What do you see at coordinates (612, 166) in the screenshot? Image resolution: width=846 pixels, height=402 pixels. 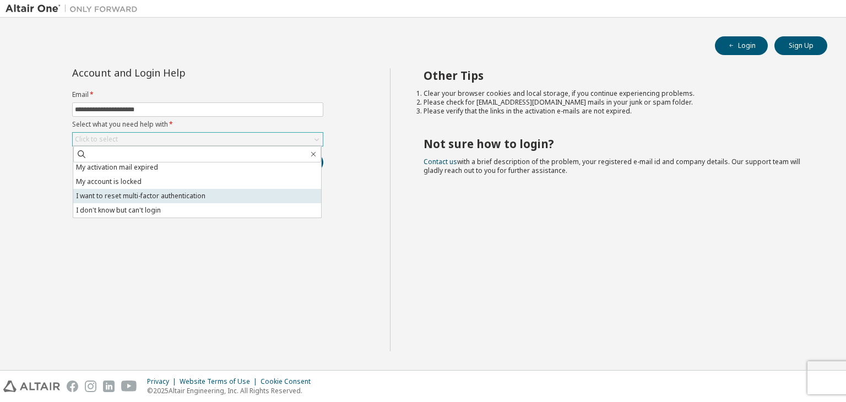 I see `span: with a brief description of the problem, your registered e-mail id and company details. Our suppo...` at bounding box center [612, 166].